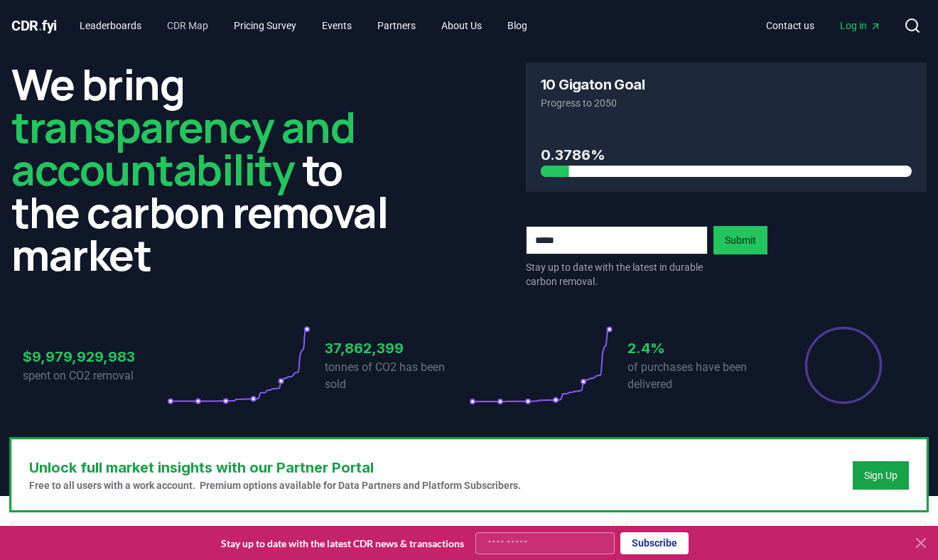  Describe the element at coordinates (188, 25) in the screenshot. I see `a: CDR Map` at that location.